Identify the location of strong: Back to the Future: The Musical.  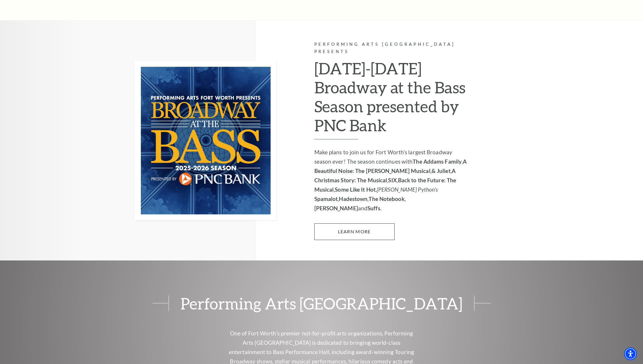
(385, 184).